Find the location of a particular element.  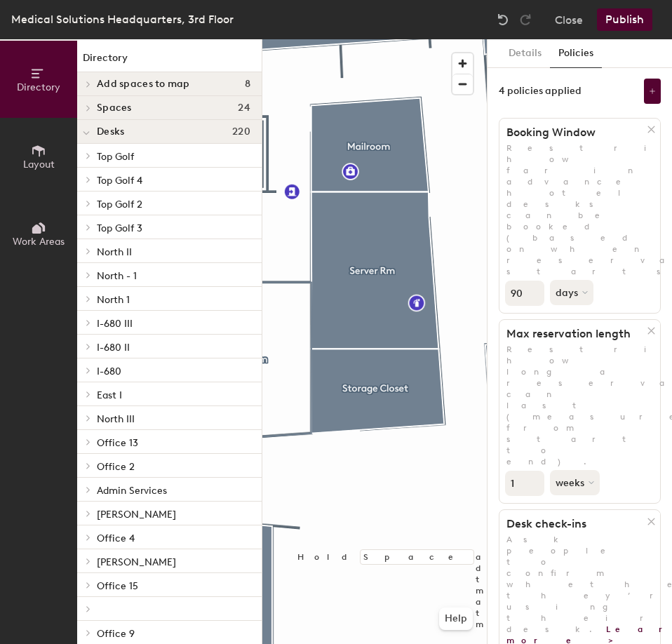

button: Help is located at coordinates (456, 619).